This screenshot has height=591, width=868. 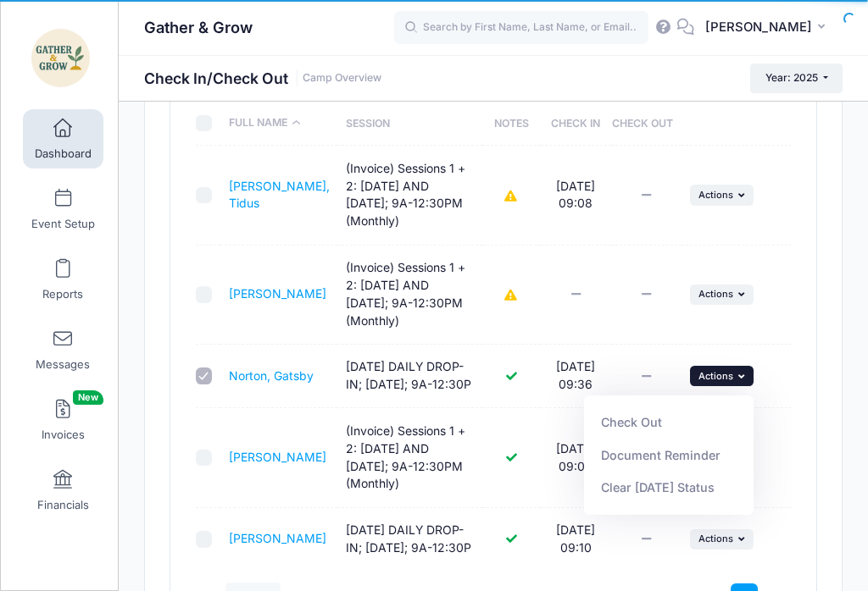 I want to click on a: Dashboard, so click(x=63, y=139).